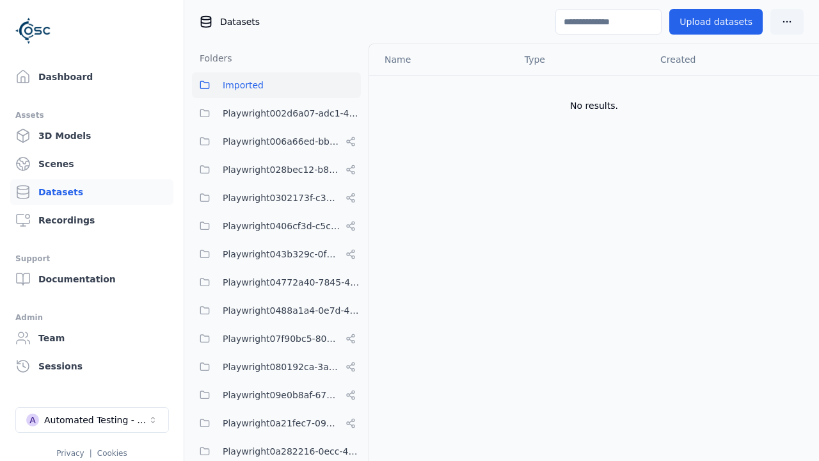  Describe the element at coordinates (91, 220) in the screenshot. I see `a: Recordings` at that location.